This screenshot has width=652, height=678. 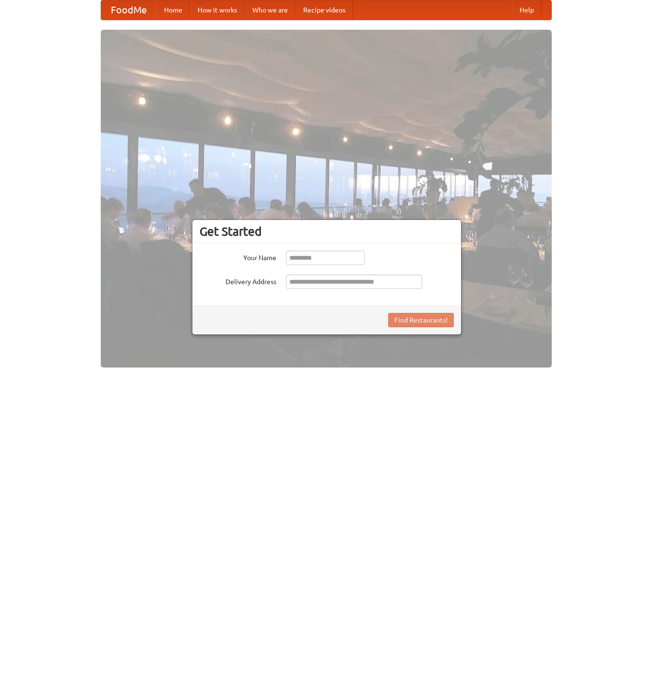 What do you see at coordinates (128, 10) in the screenshot?
I see `a: FoodMe` at bounding box center [128, 10].